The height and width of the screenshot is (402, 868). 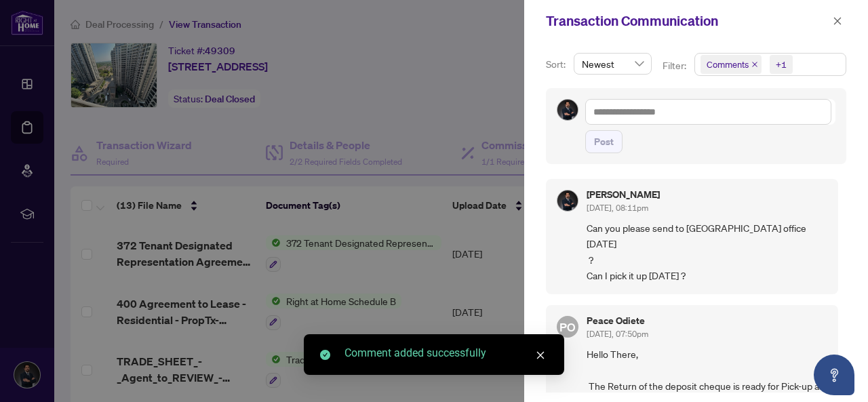 What do you see at coordinates (687, 21) in the screenshot?
I see `div: Transaction Communication` at bounding box center [687, 21].